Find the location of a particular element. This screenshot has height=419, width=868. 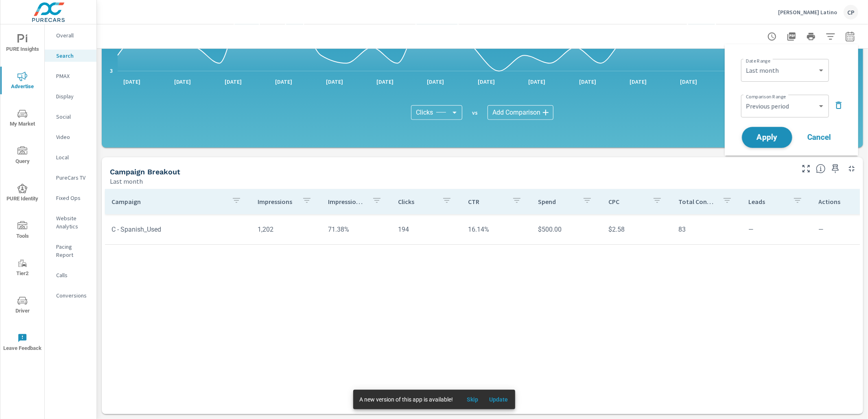

button: Apply Filters is located at coordinates (831, 37).